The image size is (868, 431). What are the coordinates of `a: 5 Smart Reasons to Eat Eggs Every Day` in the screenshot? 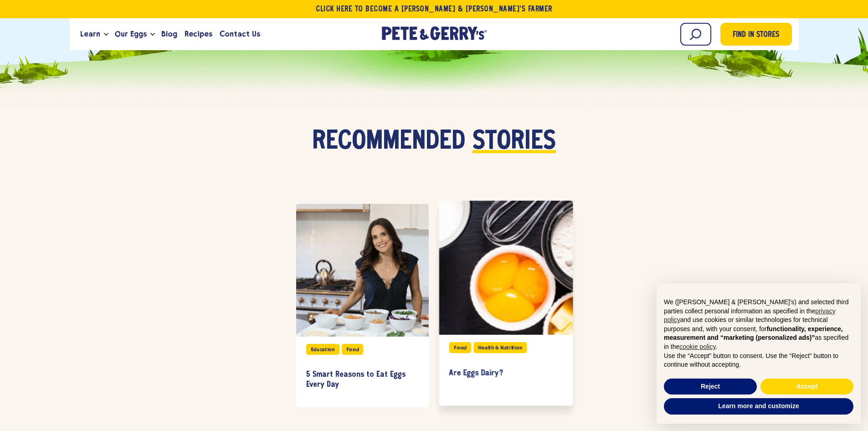 It's located at (362, 379).